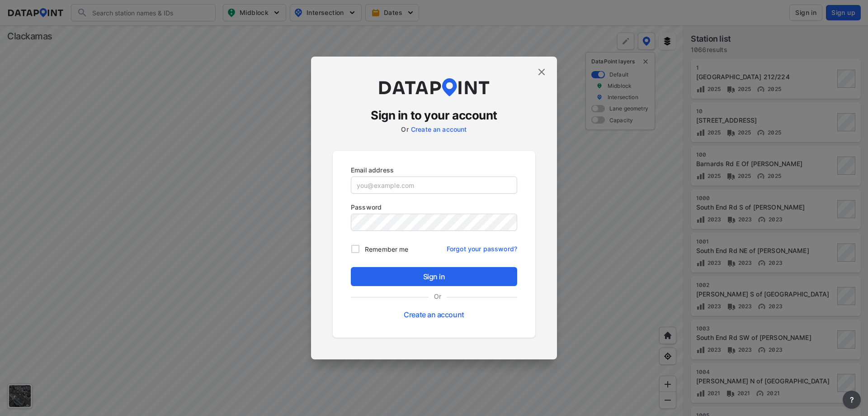  Describe the element at coordinates (482, 246) in the screenshot. I see `a: Forgot your password?` at that location.